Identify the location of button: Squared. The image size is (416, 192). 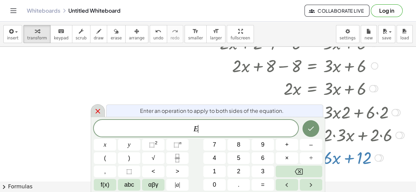
(153, 145).